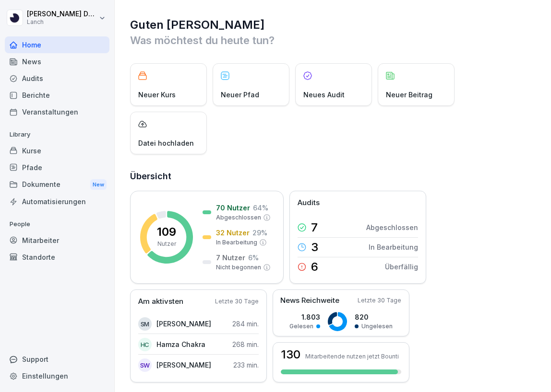 The height and width of the screenshot is (392, 551). Describe the element at coordinates (166, 232) in the screenshot. I see `p: 109` at that location.